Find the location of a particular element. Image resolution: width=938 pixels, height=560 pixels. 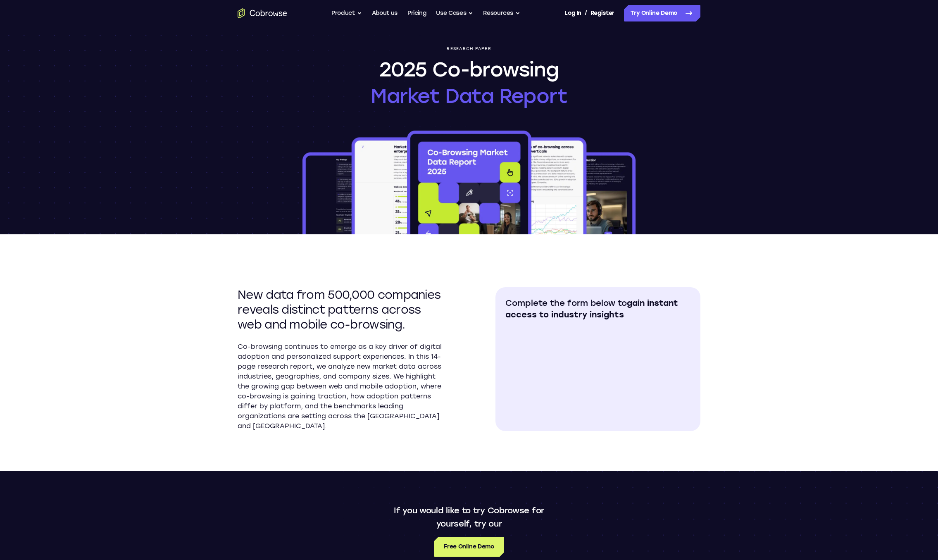

a: Log In is located at coordinates (573, 13).